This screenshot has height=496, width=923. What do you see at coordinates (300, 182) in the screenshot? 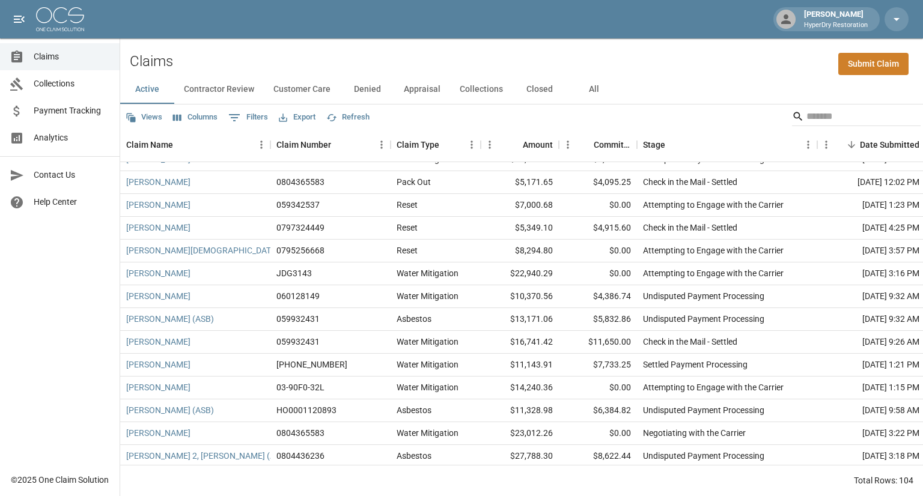
I see `div: 0804365583` at bounding box center [300, 182].